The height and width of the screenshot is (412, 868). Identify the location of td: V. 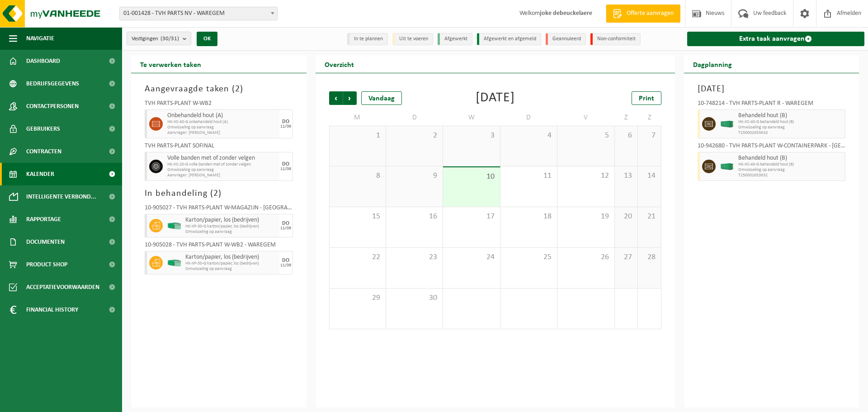
(586, 118).